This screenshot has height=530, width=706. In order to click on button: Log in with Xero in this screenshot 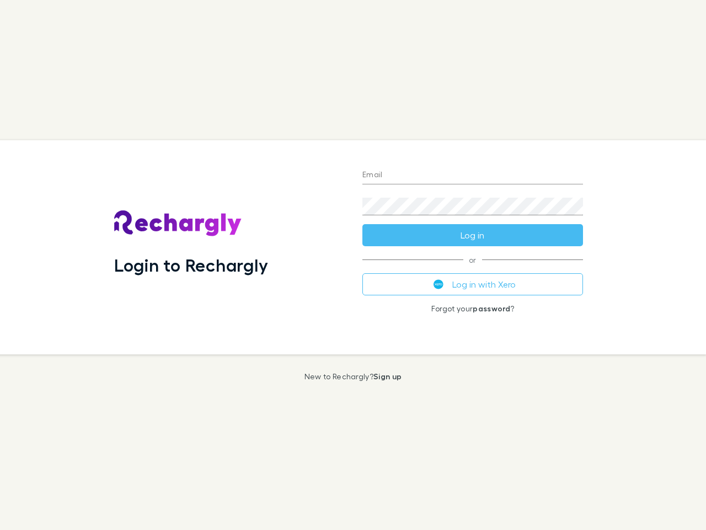, I will do `click(473, 284)`.